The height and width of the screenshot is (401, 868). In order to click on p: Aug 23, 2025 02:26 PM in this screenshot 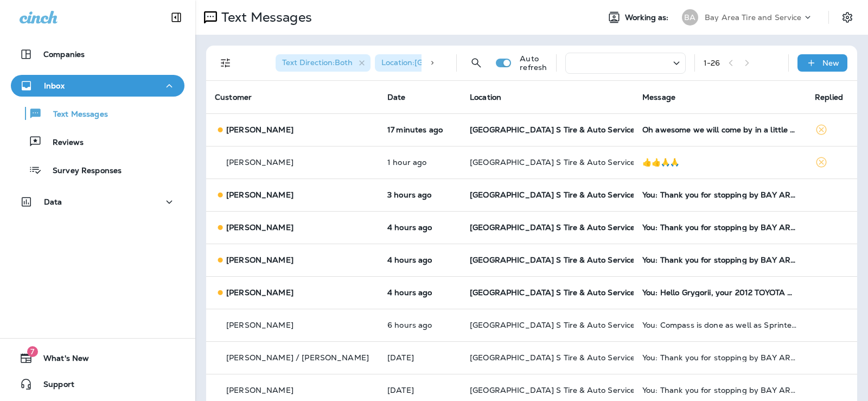, I will do `click(420, 357)`.